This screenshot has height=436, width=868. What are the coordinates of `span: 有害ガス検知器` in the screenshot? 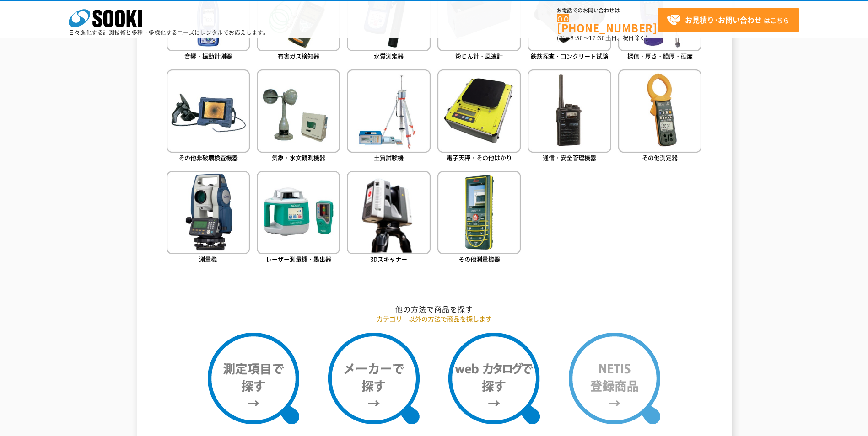 It's located at (298, 56).